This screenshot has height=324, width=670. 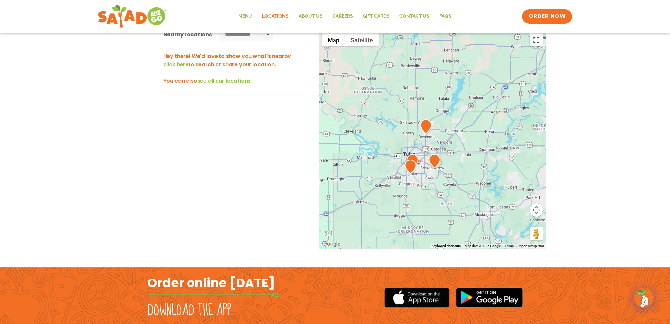 What do you see at coordinates (189, 310) in the screenshot?
I see `h2: Download the app` at bounding box center [189, 310].